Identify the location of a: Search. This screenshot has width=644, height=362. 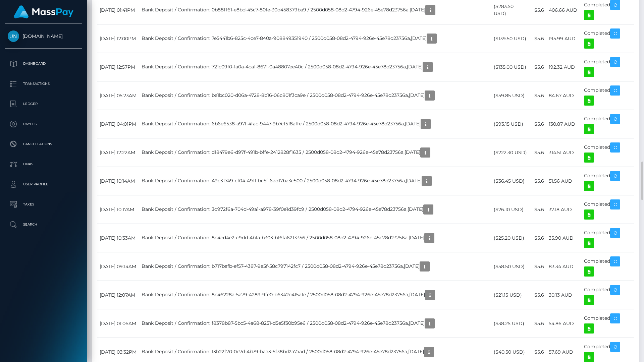
(43, 225).